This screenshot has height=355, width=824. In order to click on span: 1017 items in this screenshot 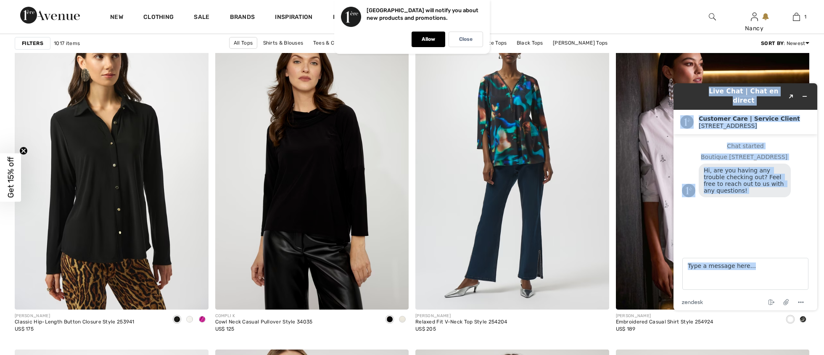, I will do `click(67, 43)`.